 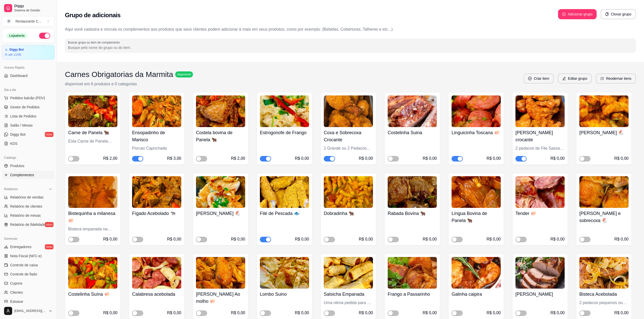 What do you see at coordinates (28, 301) in the screenshot?
I see `a: Estoque` at bounding box center [28, 301].